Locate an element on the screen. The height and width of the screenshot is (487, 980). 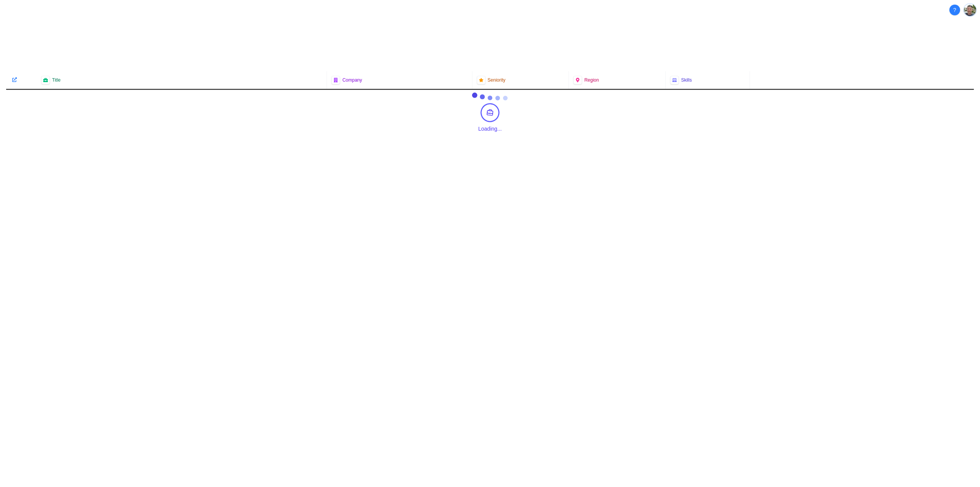
div: Loading... is located at coordinates (490, 129).